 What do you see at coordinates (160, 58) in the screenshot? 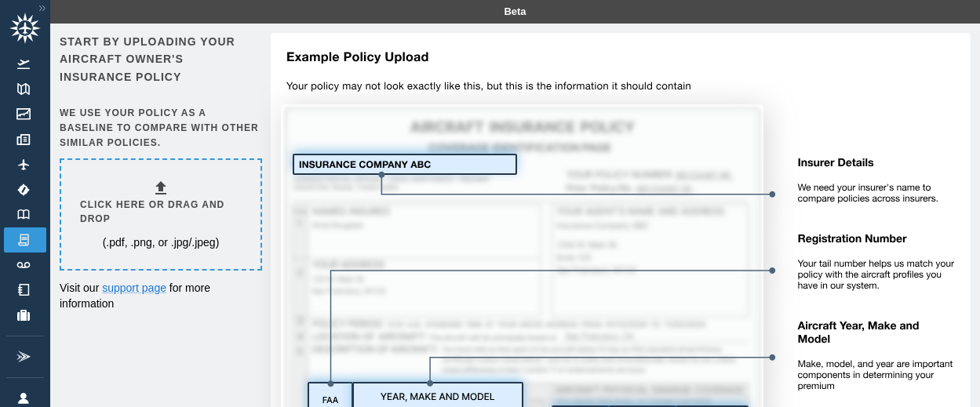
I see `h6: Start by uploading your aircraft owner's insurance policy` at bounding box center [160, 58].